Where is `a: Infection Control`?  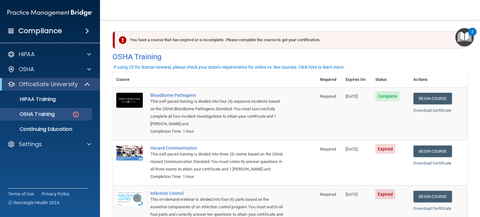 a: Infection Control is located at coordinates (217, 193).